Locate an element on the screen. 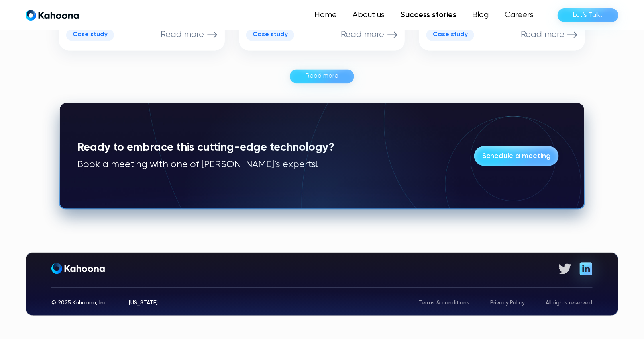  a: Schedule a meeting is located at coordinates (516, 156).